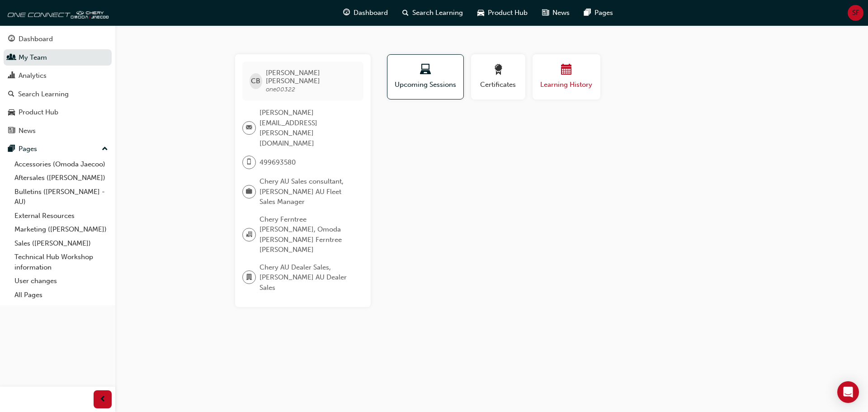 The height and width of the screenshot is (412, 868). Describe the element at coordinates (61, 280) in the screenshot. I see `a: User changes` at that location.